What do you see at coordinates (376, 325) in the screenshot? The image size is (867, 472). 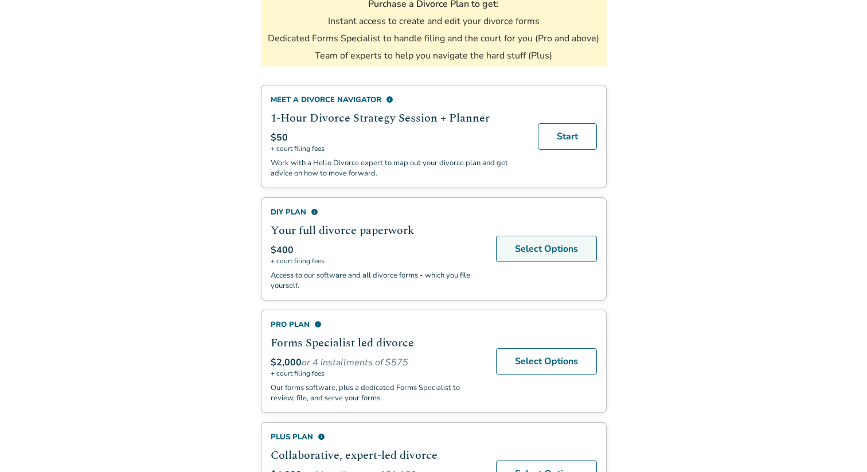 I see `div: Pro Plan` at bounding box center [376, 325].